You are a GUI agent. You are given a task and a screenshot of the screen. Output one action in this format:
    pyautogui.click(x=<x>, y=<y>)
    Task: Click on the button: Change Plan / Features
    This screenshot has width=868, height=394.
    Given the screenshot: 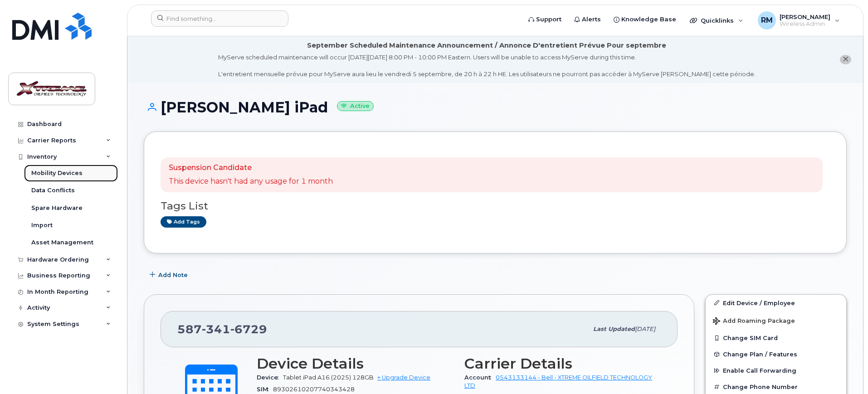 What is the action you would take?
    pyautogui.click(x=775, y=354)
    